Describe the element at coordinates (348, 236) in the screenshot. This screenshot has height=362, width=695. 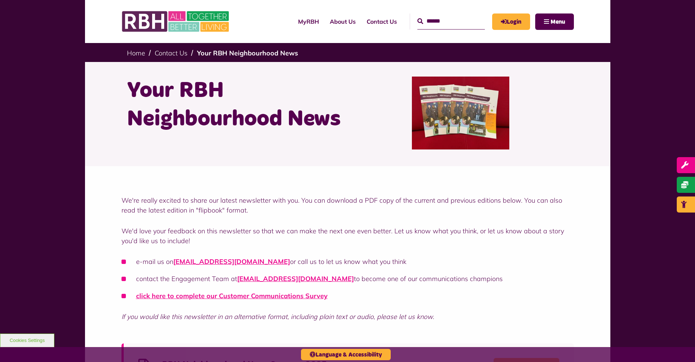
I see `p: We'd love your feedback on this newsletter so that we can make the next one even better. Let us k...` at that location.